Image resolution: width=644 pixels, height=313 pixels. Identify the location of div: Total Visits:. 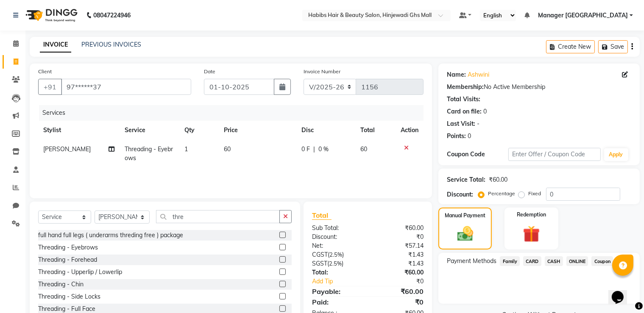
(463, 99).